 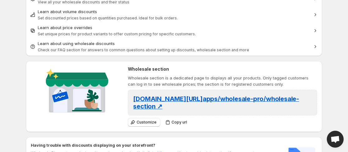 I want to click on span: Customize, so click(x=147, y=122).